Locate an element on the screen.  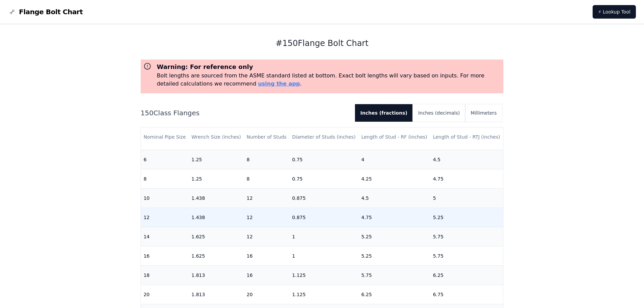
td: 4.25 is located at coordinates (394, 179).